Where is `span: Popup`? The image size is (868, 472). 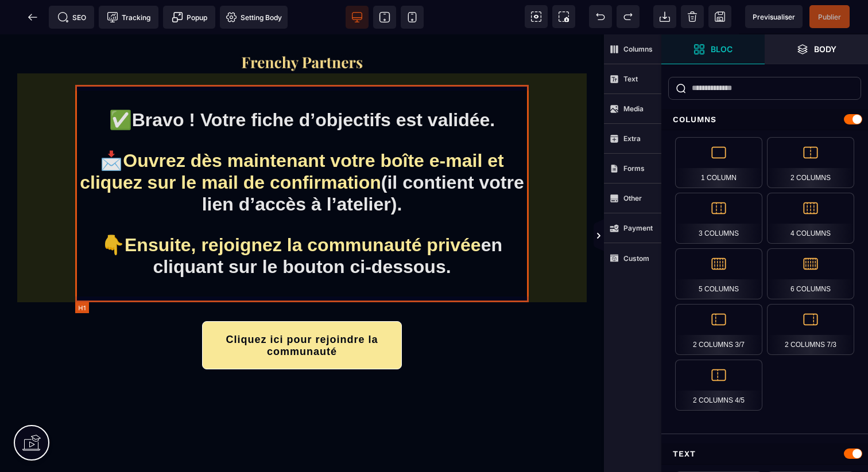
span: Popup is located at coordinates (189, 17).